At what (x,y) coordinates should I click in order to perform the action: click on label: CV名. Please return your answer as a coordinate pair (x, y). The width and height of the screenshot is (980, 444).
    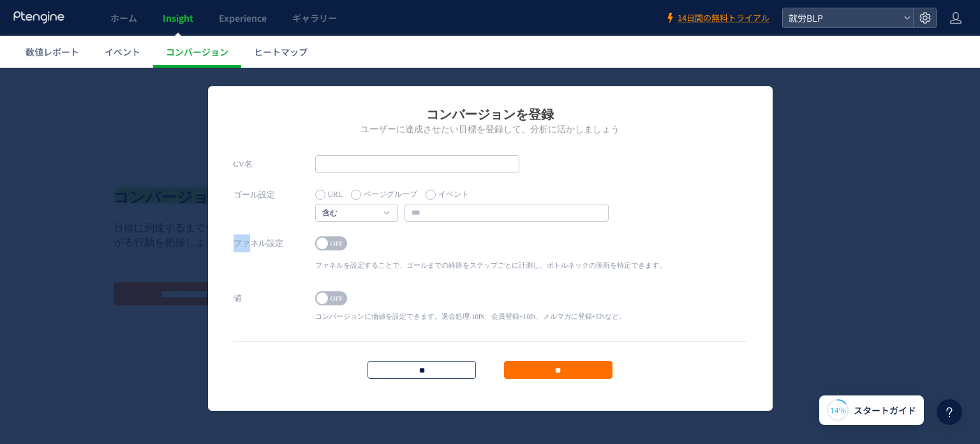
    Looking at the image, I should click on (274, 96).